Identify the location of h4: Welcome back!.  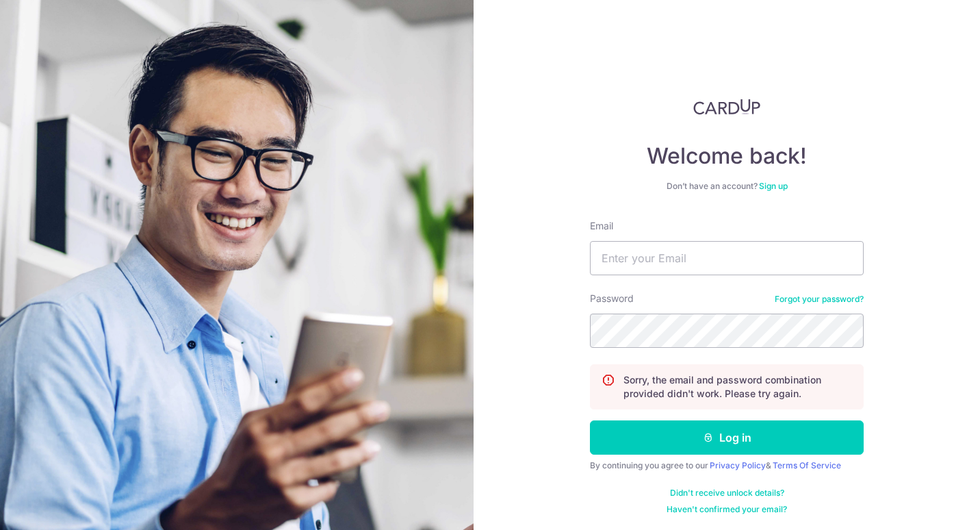
(727, 156).